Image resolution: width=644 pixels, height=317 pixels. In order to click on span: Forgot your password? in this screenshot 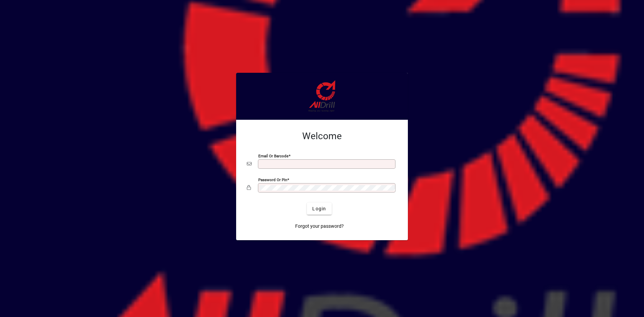, I will do `click(320, 226)`.